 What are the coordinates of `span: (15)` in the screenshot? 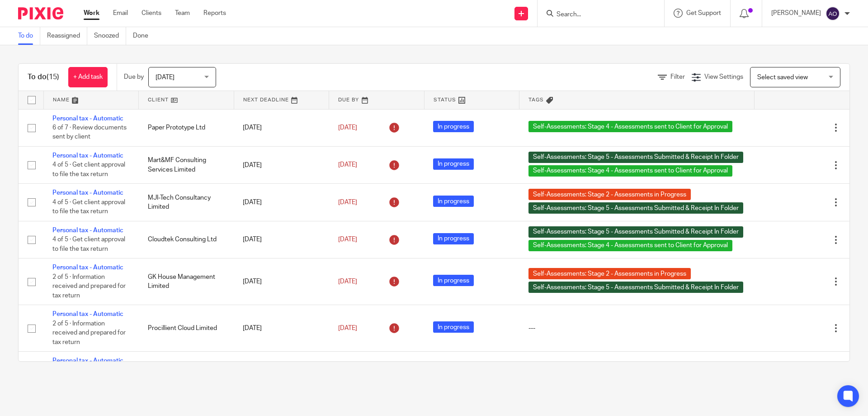 It's located at (53, 77).